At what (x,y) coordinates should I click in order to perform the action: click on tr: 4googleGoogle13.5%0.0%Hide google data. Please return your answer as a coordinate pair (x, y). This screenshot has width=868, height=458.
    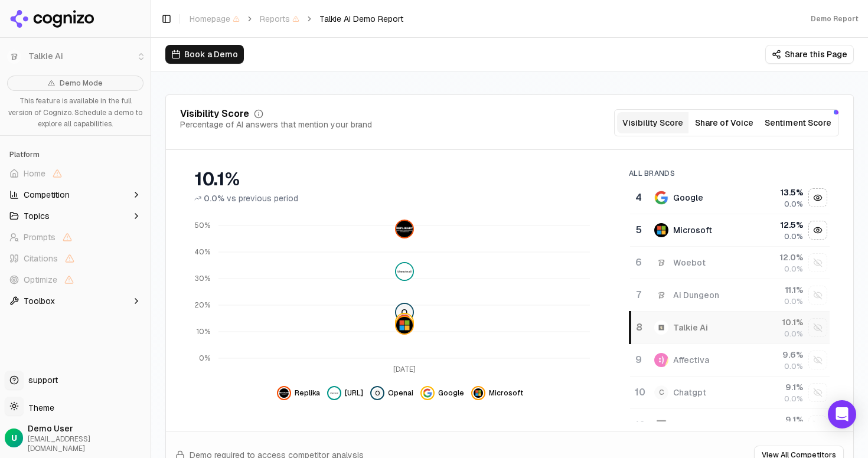
    Looking at the image, I should click on (730, 197).